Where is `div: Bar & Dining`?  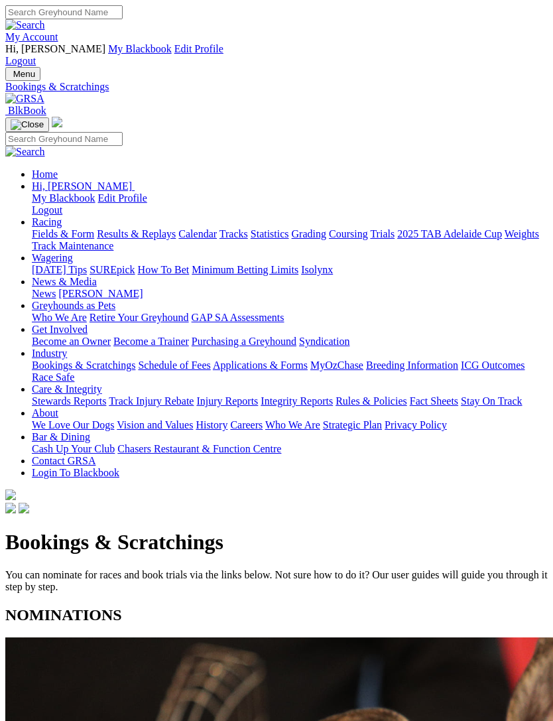 div: Bar & Dining is located at coordinates (290, 449).